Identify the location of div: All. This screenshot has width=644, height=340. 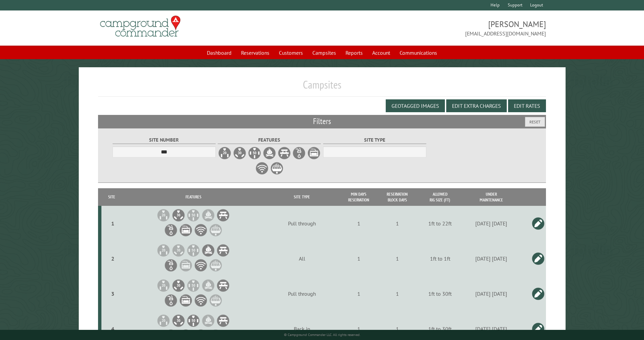
(302, 258).